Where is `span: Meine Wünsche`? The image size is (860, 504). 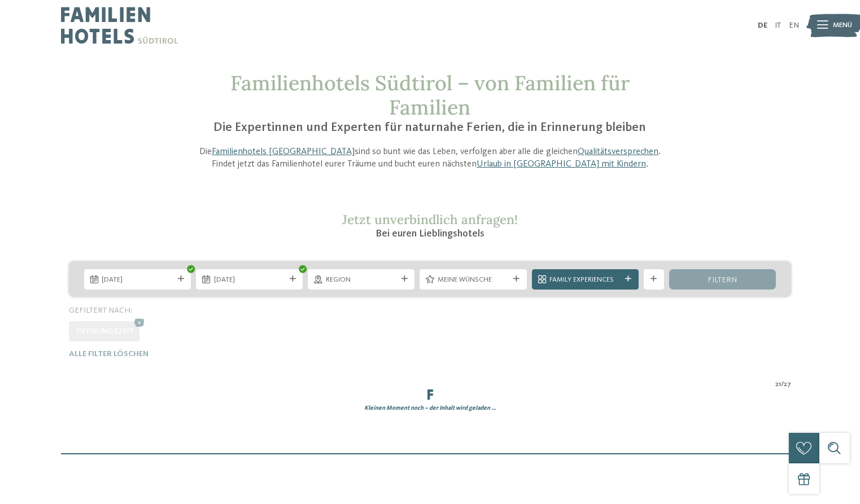 span: Meine Wünsche is located at coordinates (473, 280).